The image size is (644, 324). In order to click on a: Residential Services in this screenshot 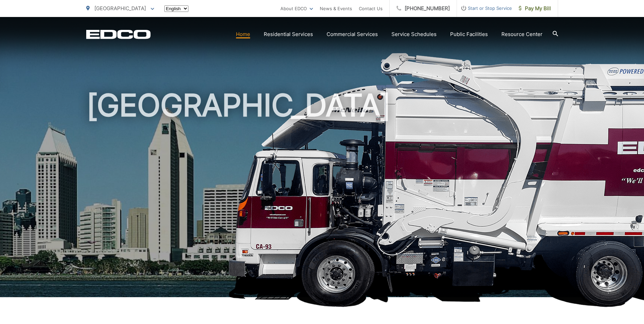, I will do `click(288, 34)`.